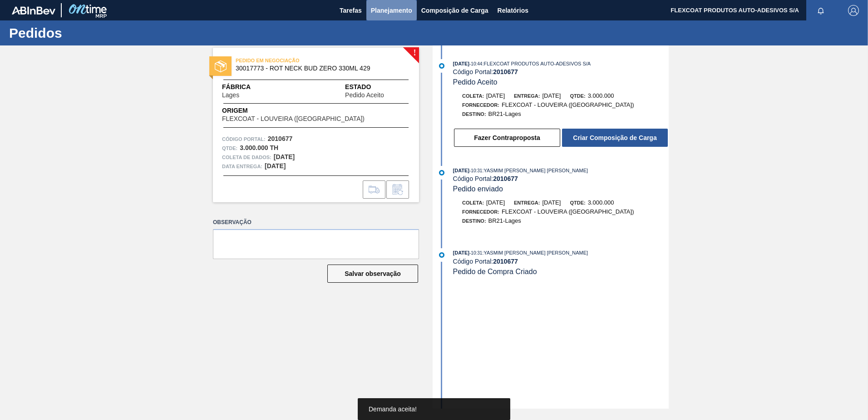  What do you see at coordinates (377, 87) in the screenshot?
I see `span: Estado` at bounding box center [377, 87].